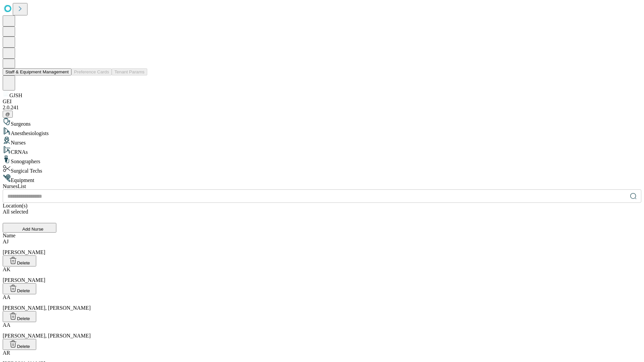 The image size is (644, 362). Describe the element at coordinates (30, 228) in the screenshot. I see `button: Add Nurse` at that location.